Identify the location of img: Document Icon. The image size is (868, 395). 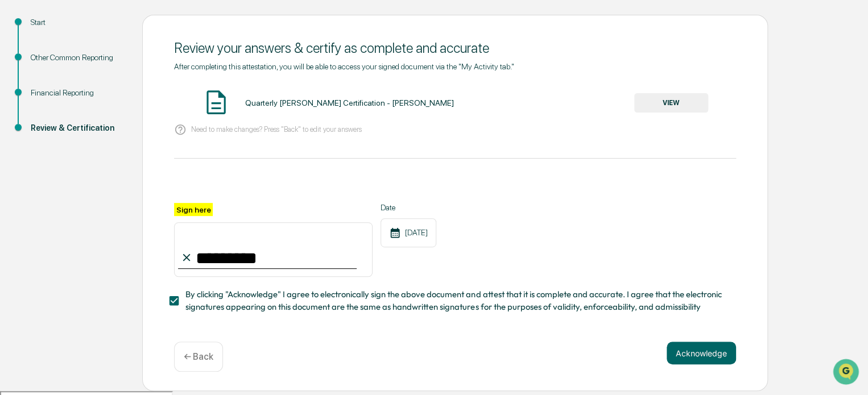
(216, 102).